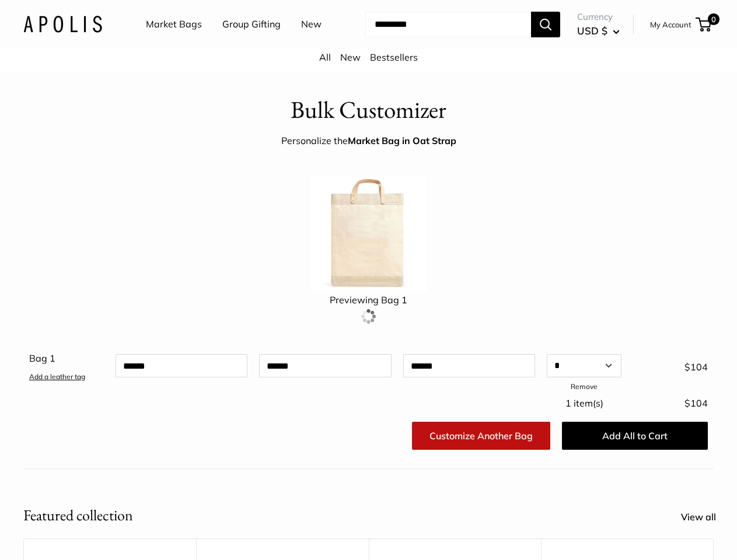 Image resolution: width=737 pixels, height=560 pixels. I want to click on img: Apolis, so click(63, 24).